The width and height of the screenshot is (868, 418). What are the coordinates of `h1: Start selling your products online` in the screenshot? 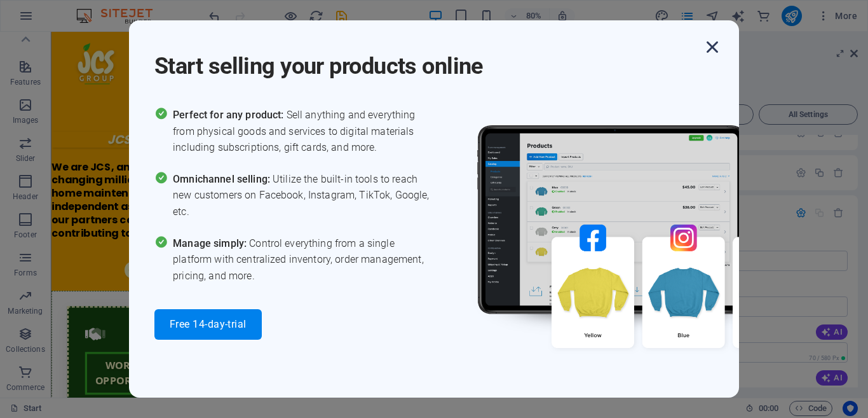 It's located at (427, 59).